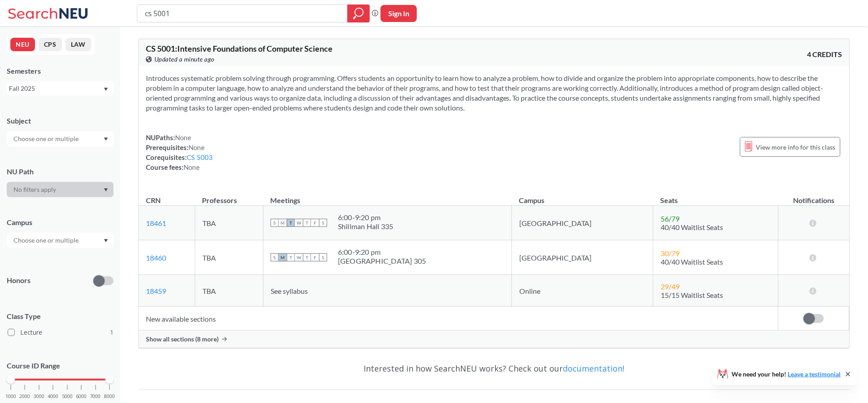  What do you see at coordinates (81, 396) in the screenshot?
I see `span: 6000` at bounding box center [81, 396].